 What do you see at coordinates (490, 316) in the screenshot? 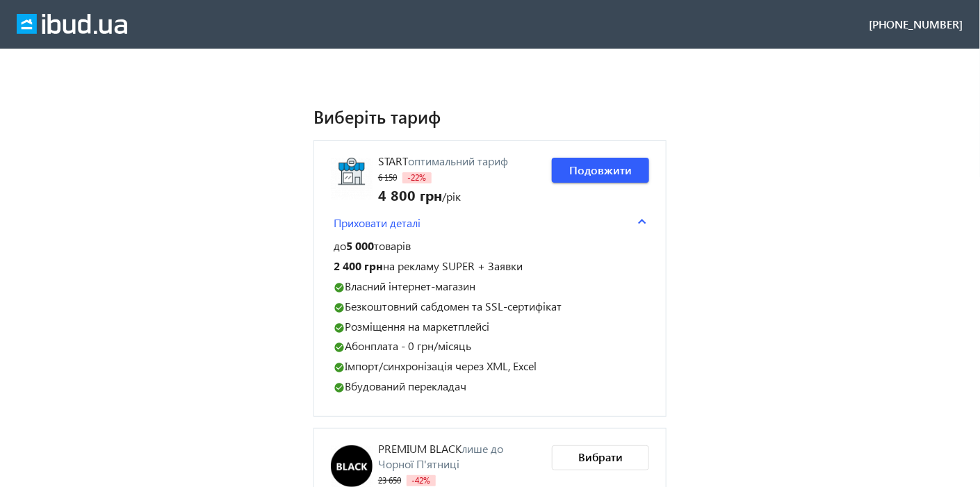
I see `div: Приховати деталі` at bounding box center [490, 316].